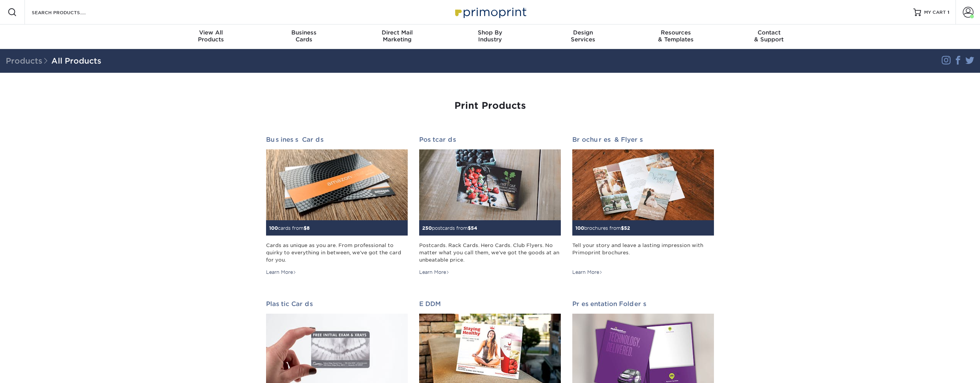  What do you see at coordinates (948, 13) in the screenshot?
I see `span: 1` at bounding box center [948, 13].